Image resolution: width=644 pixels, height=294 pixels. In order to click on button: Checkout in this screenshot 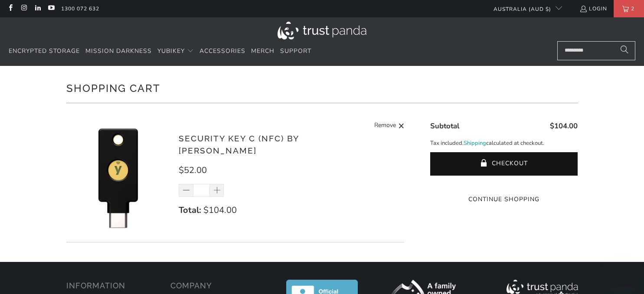, I will do `click(504, 164)`.